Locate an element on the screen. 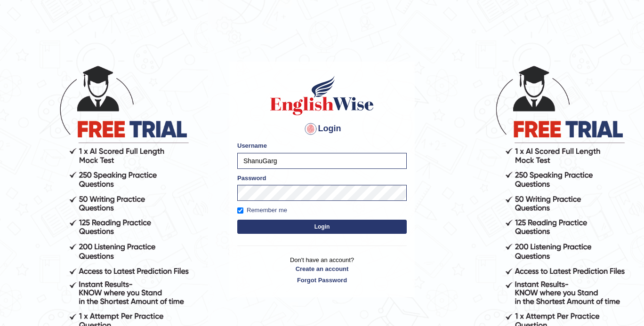 The height and width of the screenshot is (326, 644). a: Forgot Password is located at coordinates (322, 280).